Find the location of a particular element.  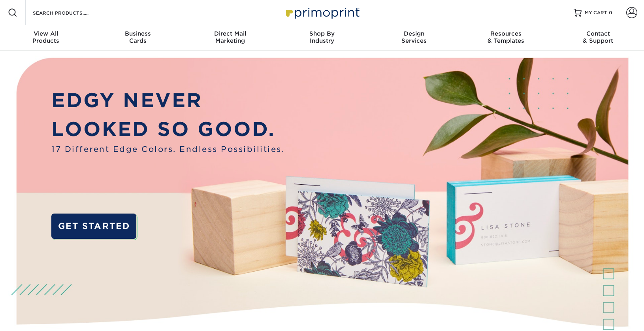

span: Design is located at coordinates (414, 34).